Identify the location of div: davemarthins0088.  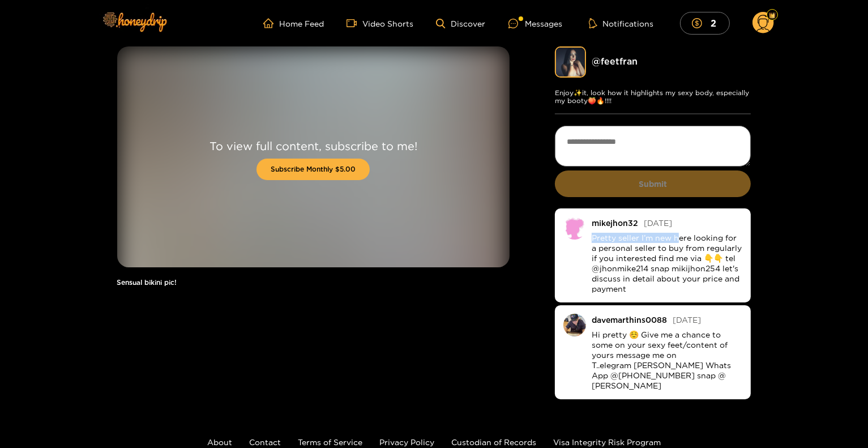
(629, 320).